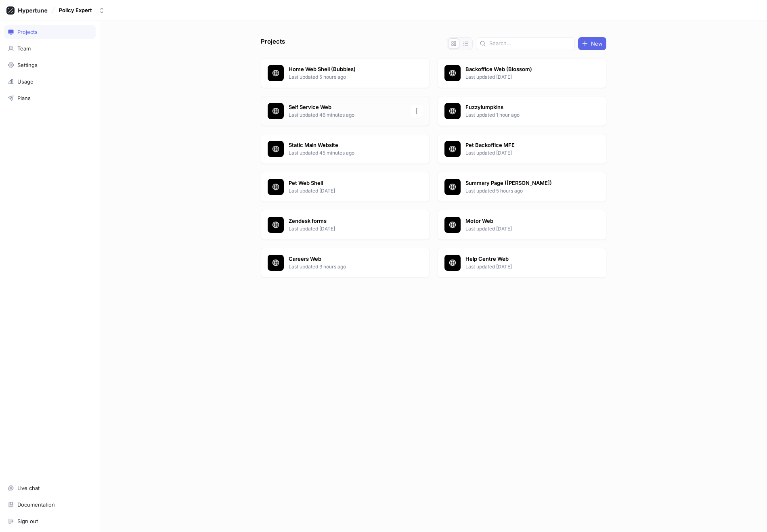 Image resolution: width=767 pixels, height=532 pixels. Describe the element at coordinates (524, 107) in the screenshot. I see `p: Fuzzylumpkins` at that location.